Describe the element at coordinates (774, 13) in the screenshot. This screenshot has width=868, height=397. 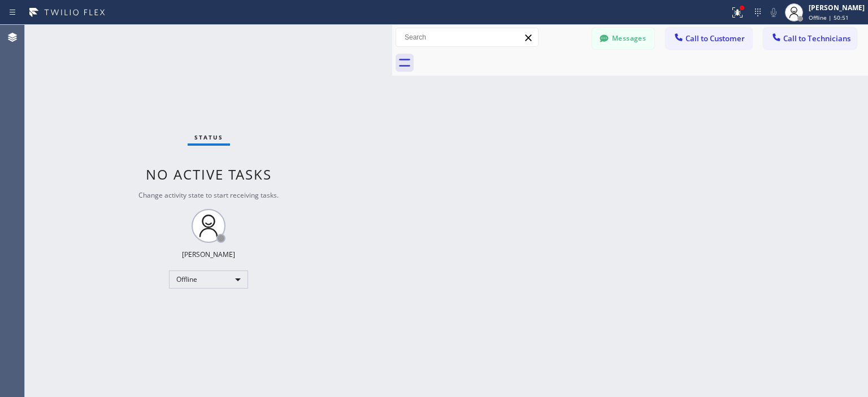
I see `button: Mute` at that location.